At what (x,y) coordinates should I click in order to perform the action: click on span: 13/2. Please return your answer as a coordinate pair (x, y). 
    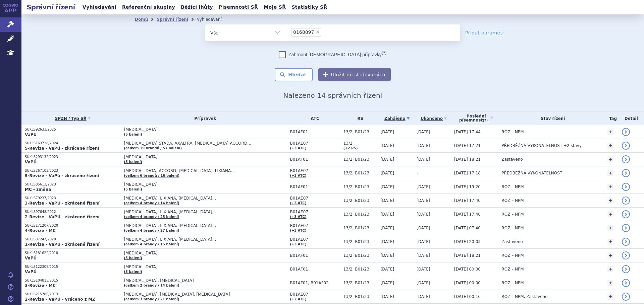
    Looking at the image, I should click on (360, 143).